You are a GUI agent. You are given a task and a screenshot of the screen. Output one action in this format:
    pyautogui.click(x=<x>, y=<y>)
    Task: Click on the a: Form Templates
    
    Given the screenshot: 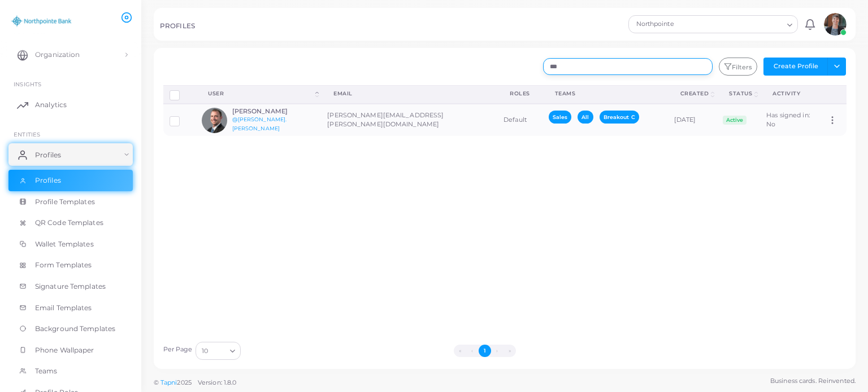 What is the action you would take?
    pyautogui.click(x=71, y=265)
    